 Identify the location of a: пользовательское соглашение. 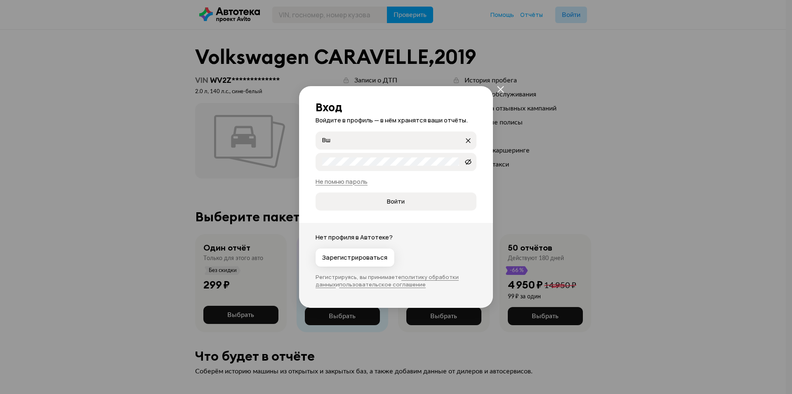
(382, 284).